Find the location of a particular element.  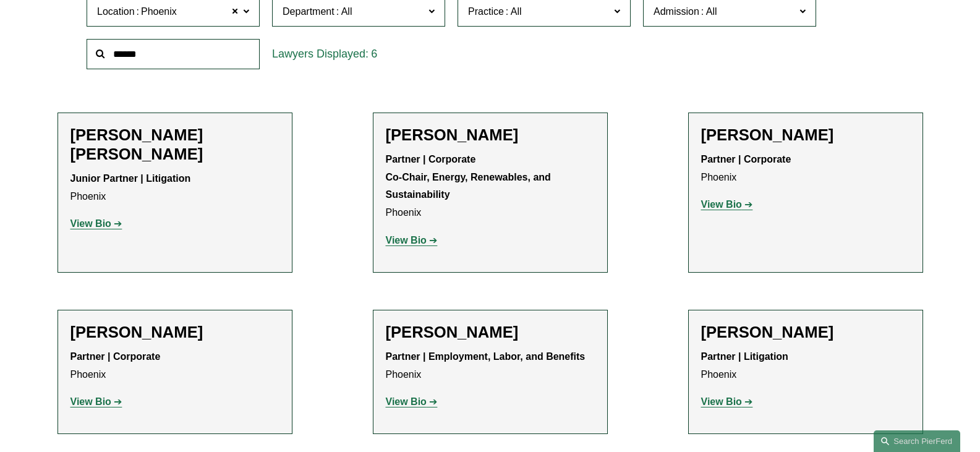

span: 6 is located at coordinates (374, 54).